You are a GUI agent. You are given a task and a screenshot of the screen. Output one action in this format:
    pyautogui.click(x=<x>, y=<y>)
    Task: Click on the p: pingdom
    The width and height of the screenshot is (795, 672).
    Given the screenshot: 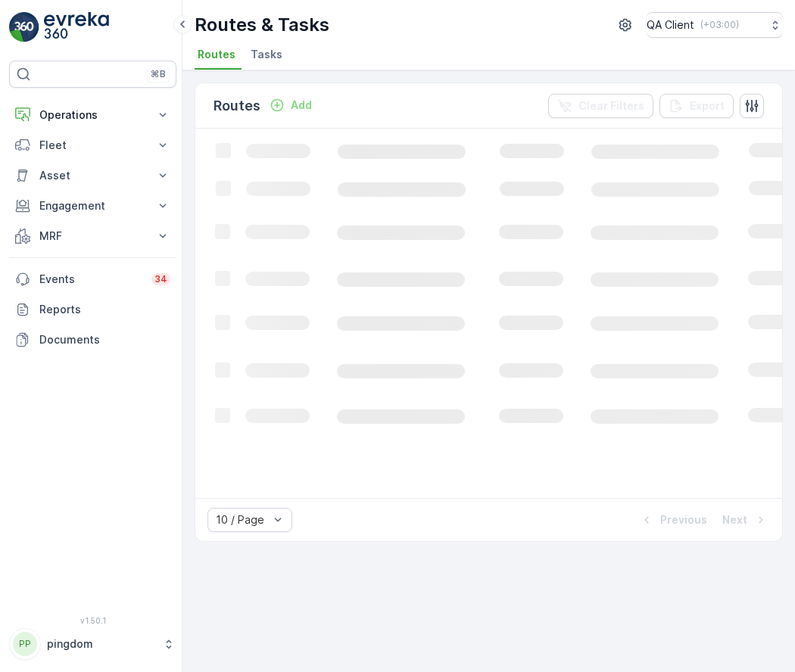 What is the action you would take?
    pyautogui.click(x=101, y=644)
    